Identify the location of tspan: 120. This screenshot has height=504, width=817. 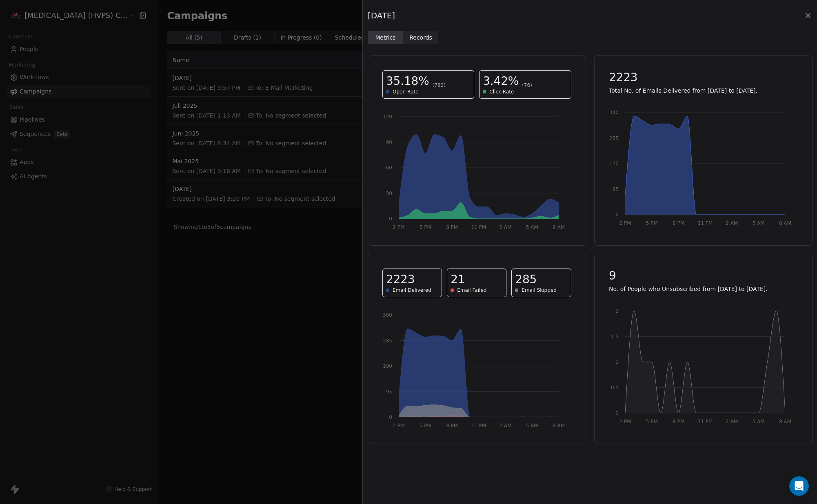
(387, 117).